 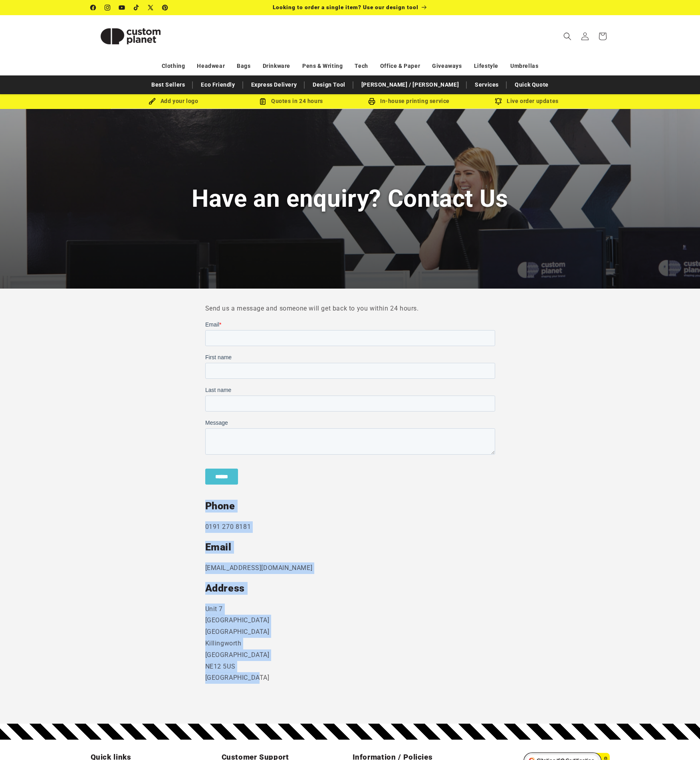 What do you see at coordinates (291, 101) in the screenshot?
I see `div: Quotes in 24 hours` at bounding box center [291, 101].